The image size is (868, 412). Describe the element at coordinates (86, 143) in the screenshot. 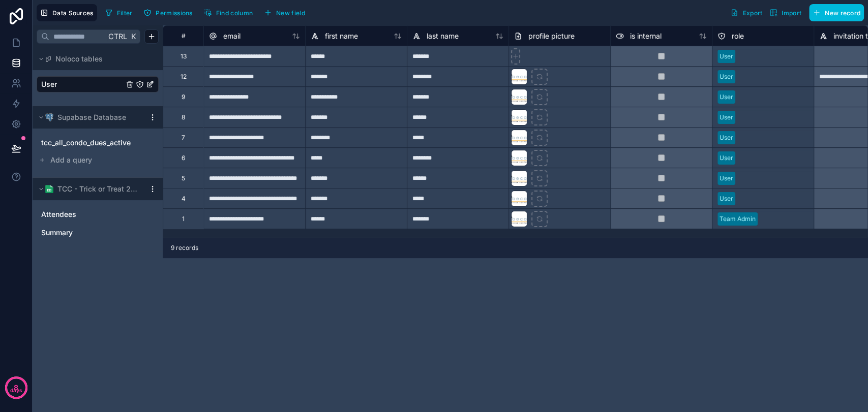

I see `span: tcc_all_condo_dues_active` at that location.